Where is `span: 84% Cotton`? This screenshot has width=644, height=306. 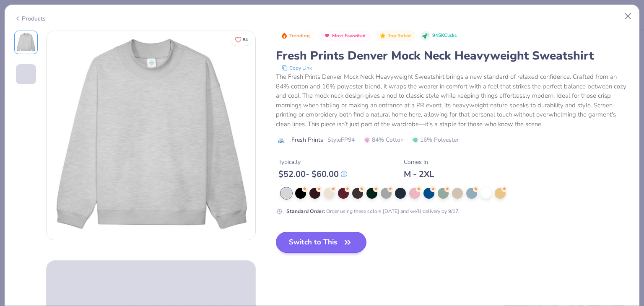
span: 84% Cotton is located at coordinates (384, 139).